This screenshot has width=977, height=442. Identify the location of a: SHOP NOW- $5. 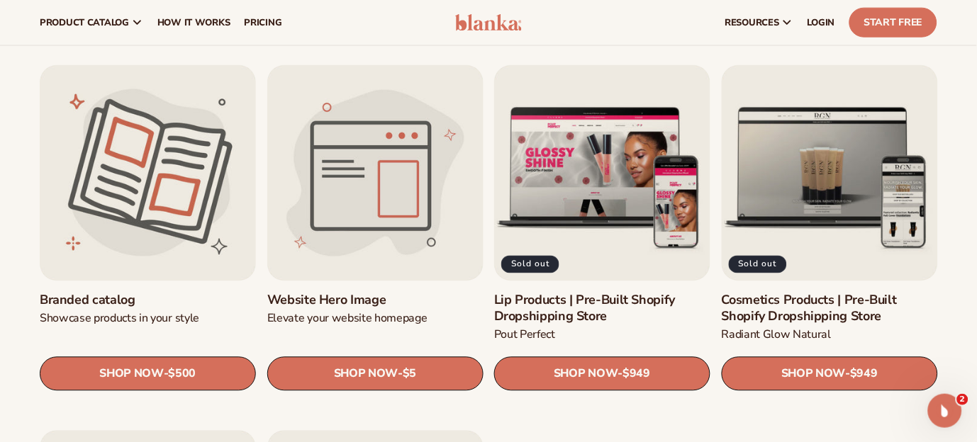
(375, 374).